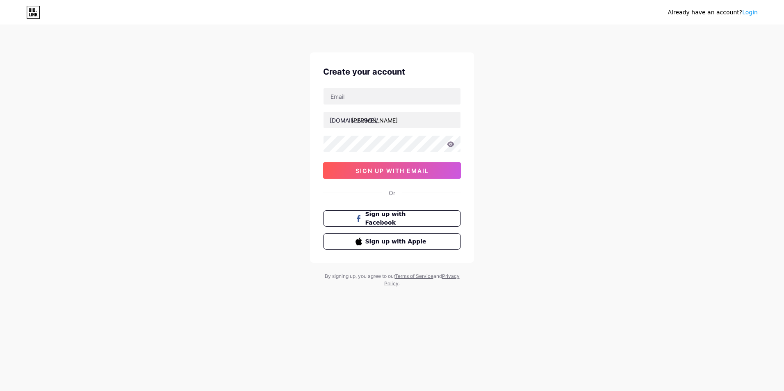 Image resolution: width=784 pixels, height=391 pixels. Describe the element at coordinates (392, 219) in the screenshot. I see `button: Sign up with Facebook` at that location.